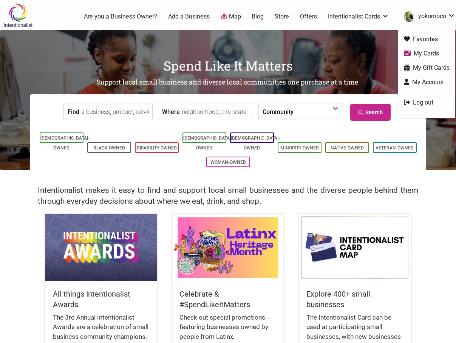 This screenshot has height=343, width=456. What do you see at coordinates (308, 17) in the screenshot?
I see `a: Offers` at bounding box center [308, 17].